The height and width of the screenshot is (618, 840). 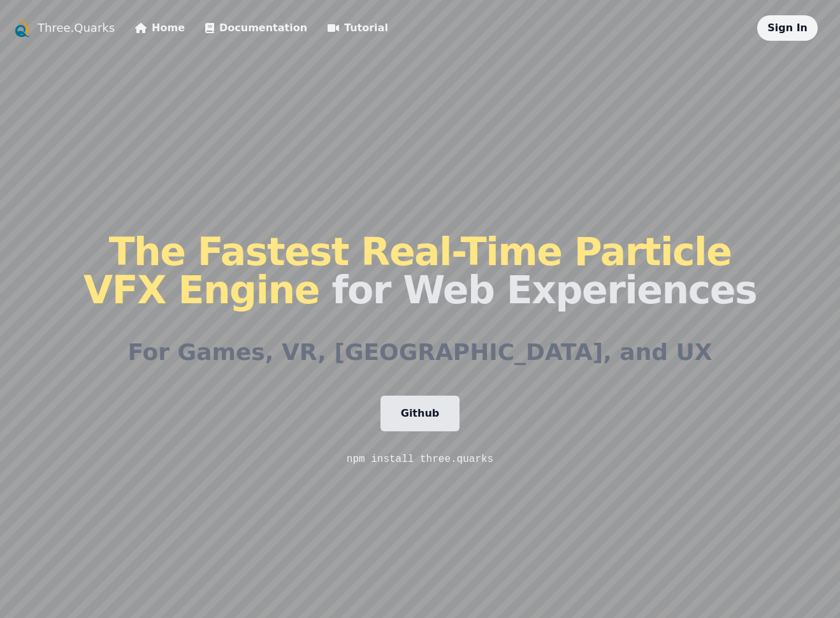 What do you see at coordinates (420, 271) in the screenshot?
I see `h1: for Web Experiences` at bounding box center [420, 271].